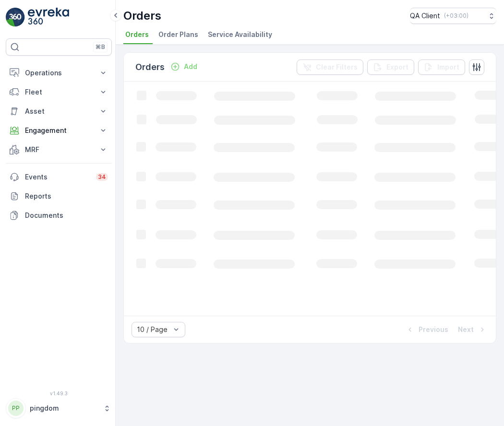  I want to click on p: ( +03:00 ), so click(456, 16).